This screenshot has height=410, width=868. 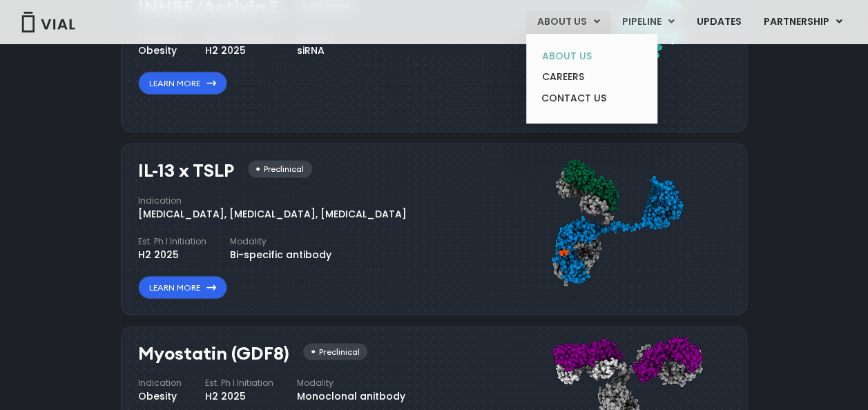 I want to click on img: Vial Logo, so click(x=48, y=22).